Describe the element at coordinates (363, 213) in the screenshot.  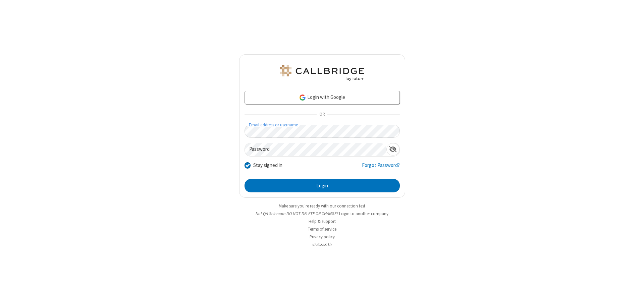
I see `button: Login to another company` at that location.